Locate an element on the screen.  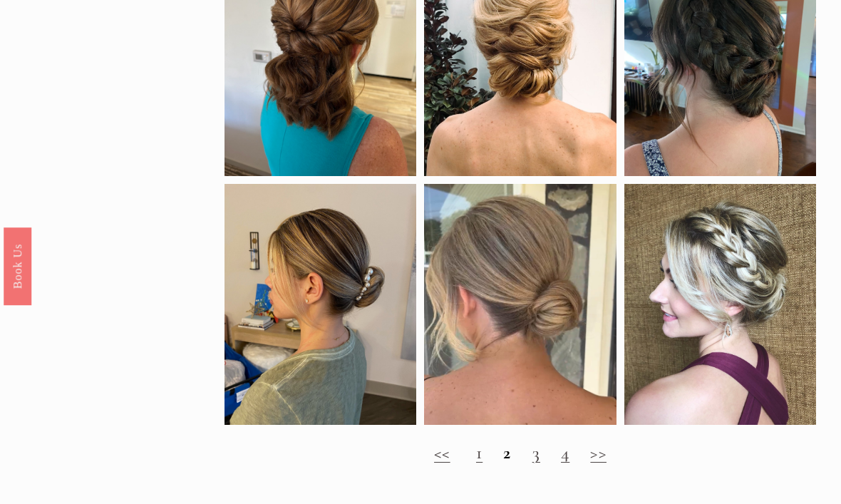
a: 4 is located at coordinates (565, 452).